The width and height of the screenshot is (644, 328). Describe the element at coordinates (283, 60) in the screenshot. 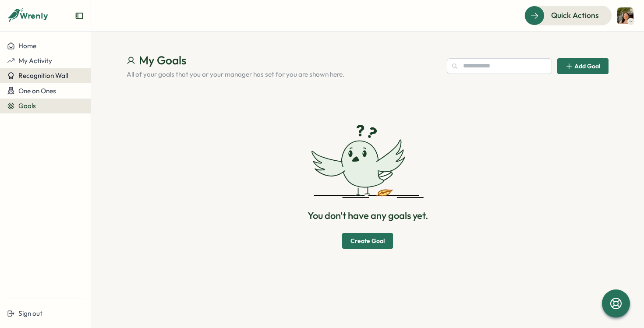

I see `h1: My Goals` at that location.